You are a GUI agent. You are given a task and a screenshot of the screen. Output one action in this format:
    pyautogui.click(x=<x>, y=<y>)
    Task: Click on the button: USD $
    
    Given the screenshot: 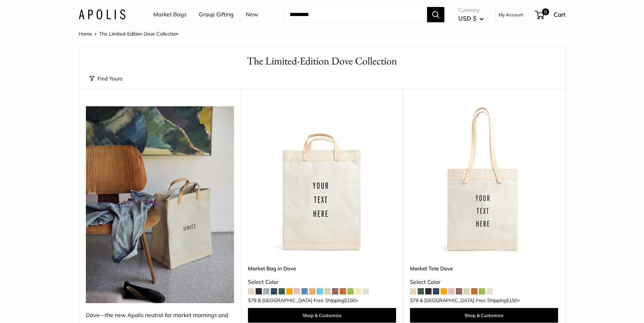 What is the action you would take?
    pyautogui.click(x=471, y=18)
    